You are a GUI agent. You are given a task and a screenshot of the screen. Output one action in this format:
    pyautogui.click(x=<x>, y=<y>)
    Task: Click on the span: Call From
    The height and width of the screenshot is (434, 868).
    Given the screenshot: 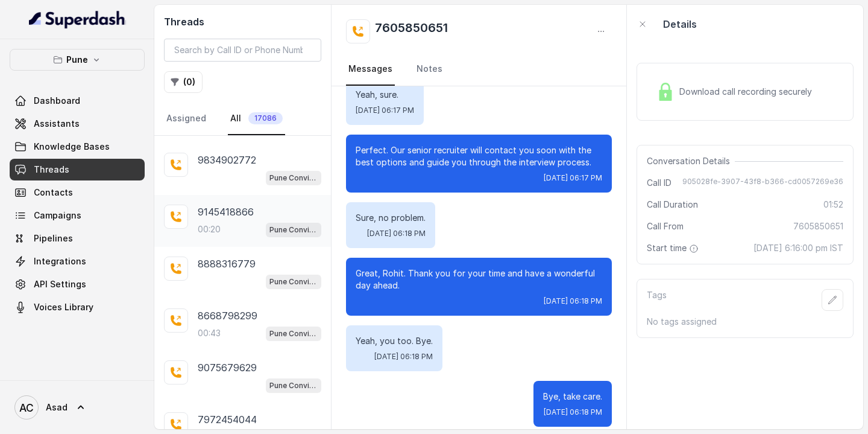 What is the action you would take?
    pyautogui.click(x=665, y=226)
    